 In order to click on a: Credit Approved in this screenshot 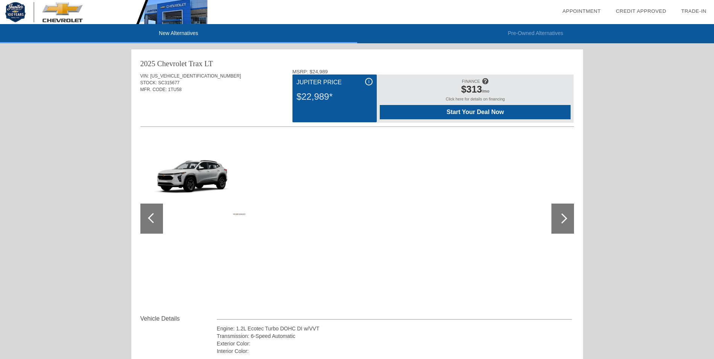, I will do `click(641, 11)`.